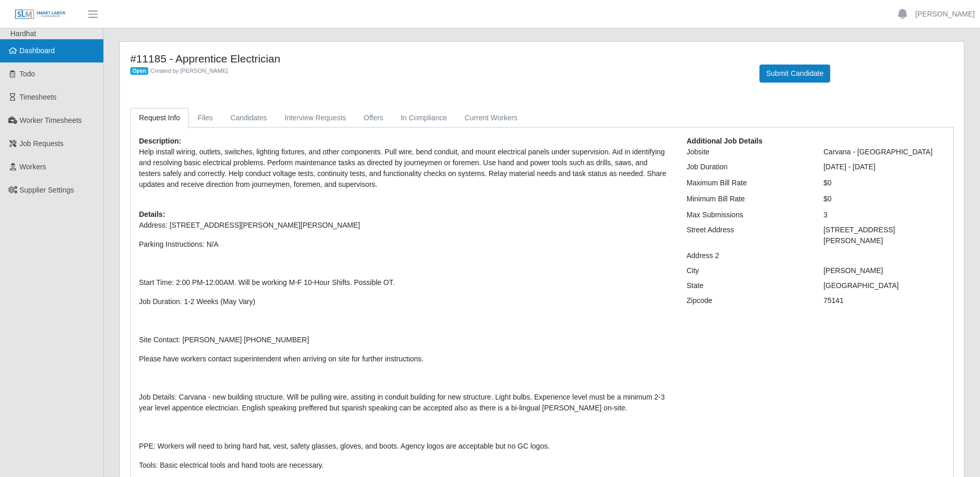  What do you see at coordinates (747, 167) in the screenshot?
I see `div: Job Duration` at bounding box center [747, 167].